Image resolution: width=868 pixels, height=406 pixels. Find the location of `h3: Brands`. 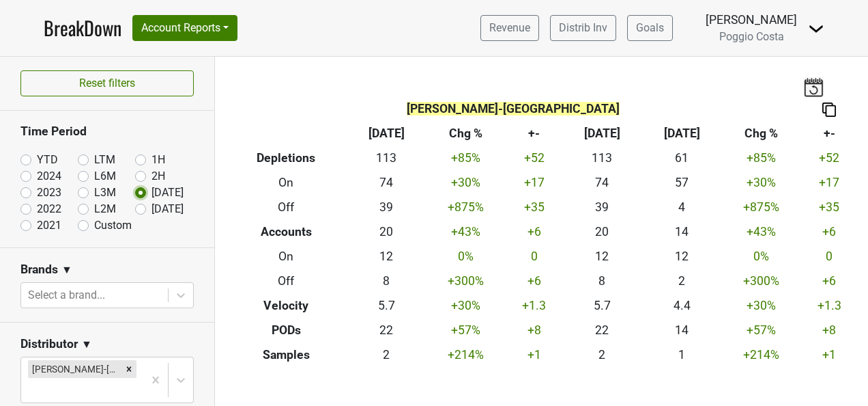

h3: Brands is located at coordinates (39, 269).